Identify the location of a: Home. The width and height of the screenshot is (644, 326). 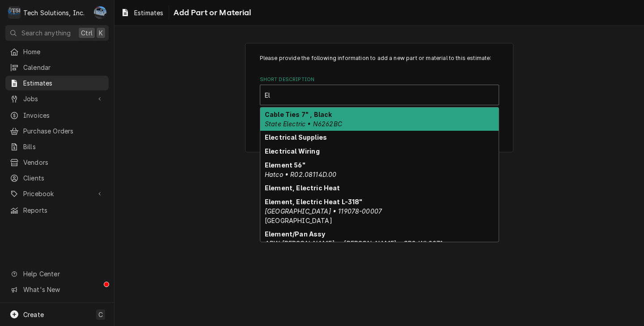
(57, 51).